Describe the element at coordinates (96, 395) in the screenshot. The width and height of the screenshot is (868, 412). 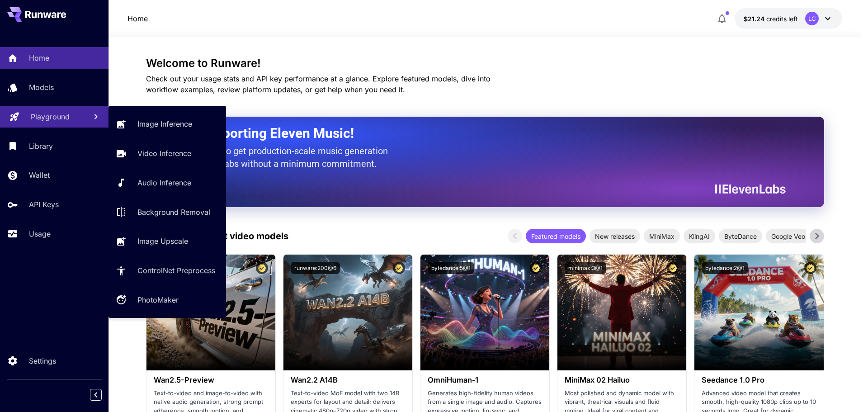
I see `button: Collapse sidebar` at that location.